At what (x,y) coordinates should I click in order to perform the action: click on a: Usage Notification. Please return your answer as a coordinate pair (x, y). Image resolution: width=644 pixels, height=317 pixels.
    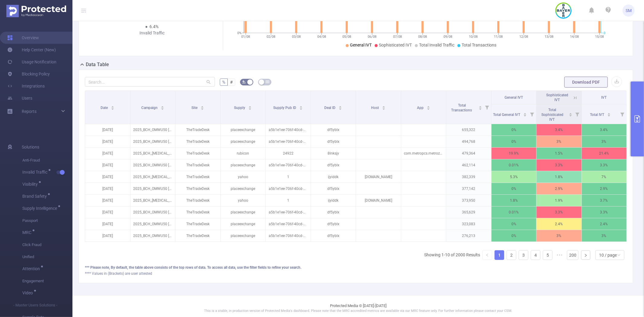
    Looking at the image, I should click on (32, 62).